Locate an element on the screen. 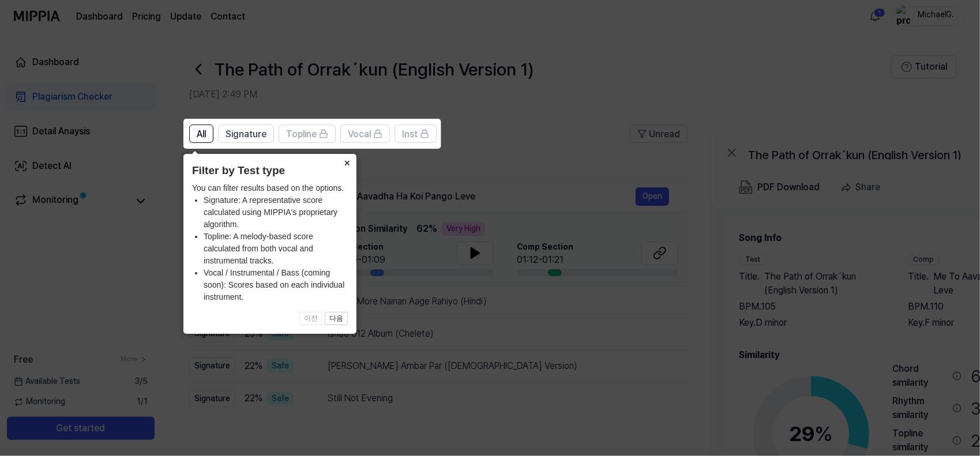 The image size is (980, 456). button: Signature is located at coordinates (245, 134).